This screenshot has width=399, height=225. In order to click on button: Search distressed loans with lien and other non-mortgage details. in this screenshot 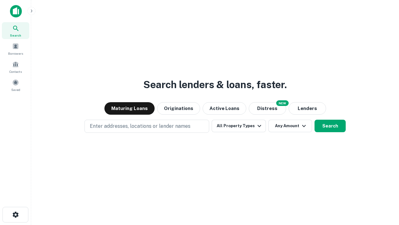, I will do `click(268, 108)`.